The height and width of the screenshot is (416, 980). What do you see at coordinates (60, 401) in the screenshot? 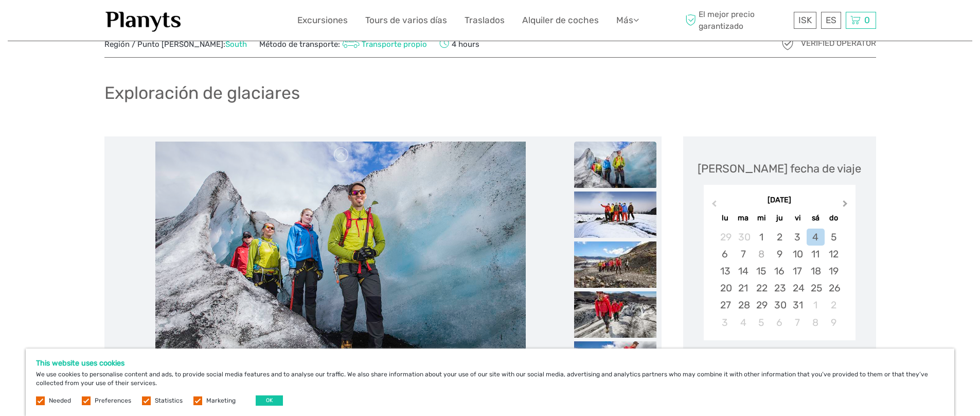
I see `label: Needed` at bounding box center [60, 401].